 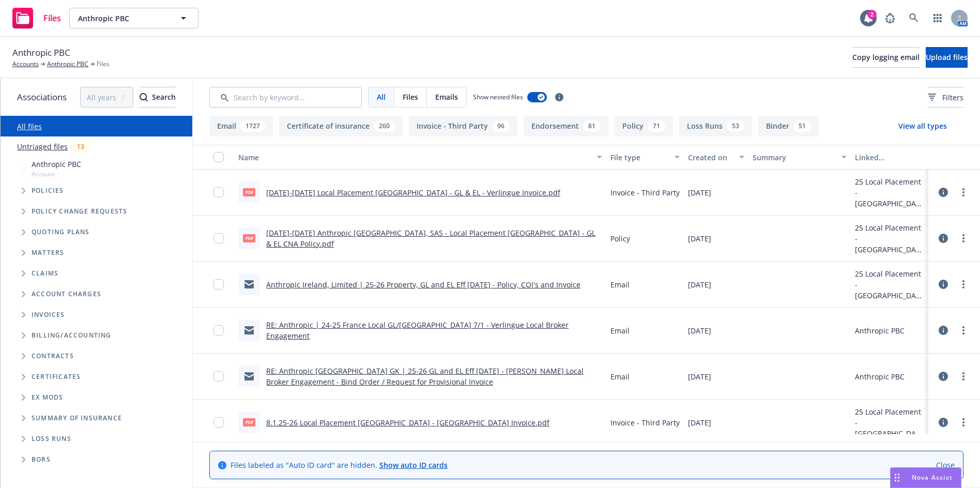 I want to click on span: Billing/Accounting, so click(x=71, y=335).